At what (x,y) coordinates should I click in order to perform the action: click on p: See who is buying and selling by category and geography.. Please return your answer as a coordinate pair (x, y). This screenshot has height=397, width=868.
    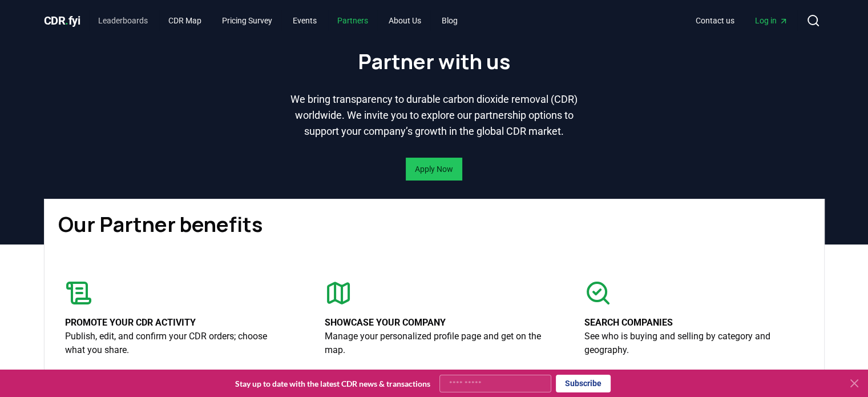
    Looking at the image, I should click on (694, 343).